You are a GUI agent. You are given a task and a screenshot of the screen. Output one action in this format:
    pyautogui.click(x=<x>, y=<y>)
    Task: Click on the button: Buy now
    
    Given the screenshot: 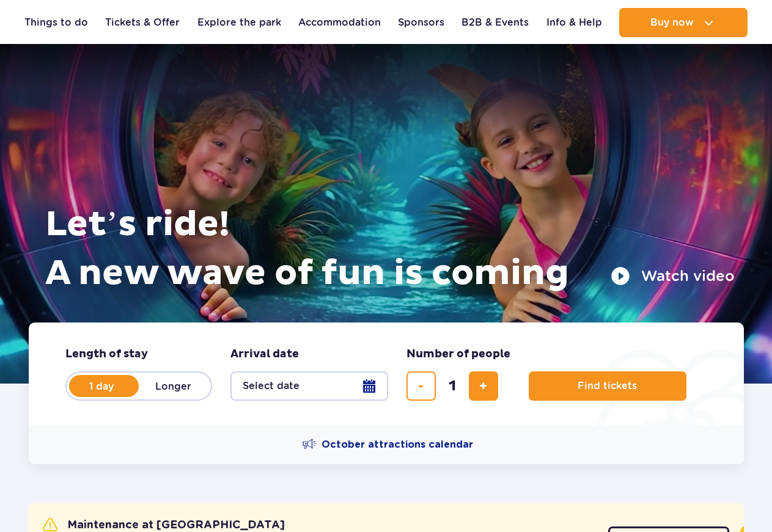 What is the action you would take?
    pyautogui.click(x=684, y=22)
    